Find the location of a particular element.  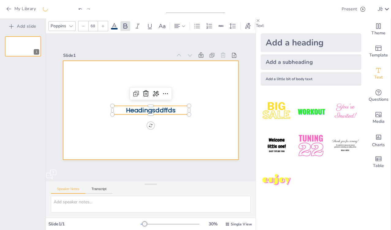

span: Table is located at coordinates (379, 166).